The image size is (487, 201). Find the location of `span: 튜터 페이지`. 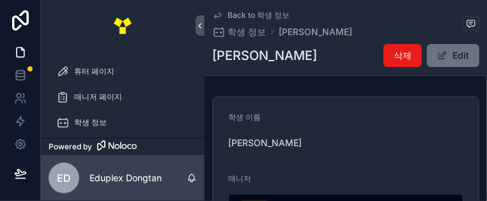

span: 튜터 페이지 is located at coordinates (94, 72).